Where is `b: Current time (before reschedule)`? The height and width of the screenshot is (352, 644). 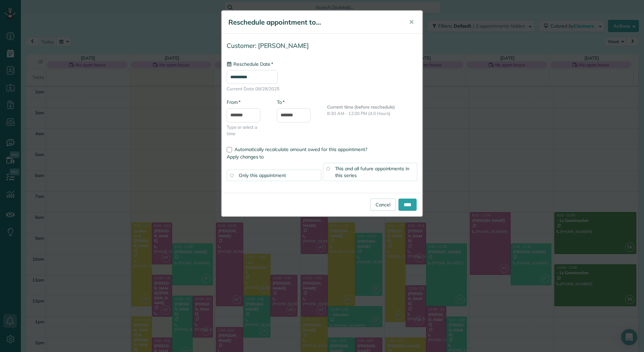
b: Current time (before reschedule) is located at coordinates (361, 107).